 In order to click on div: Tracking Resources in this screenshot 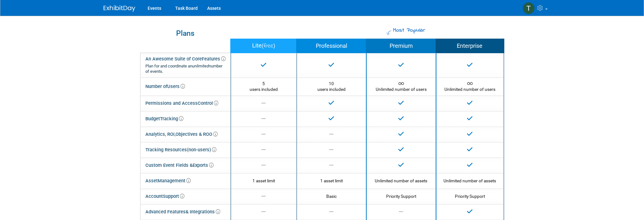, I will do `click(181, 150)`.